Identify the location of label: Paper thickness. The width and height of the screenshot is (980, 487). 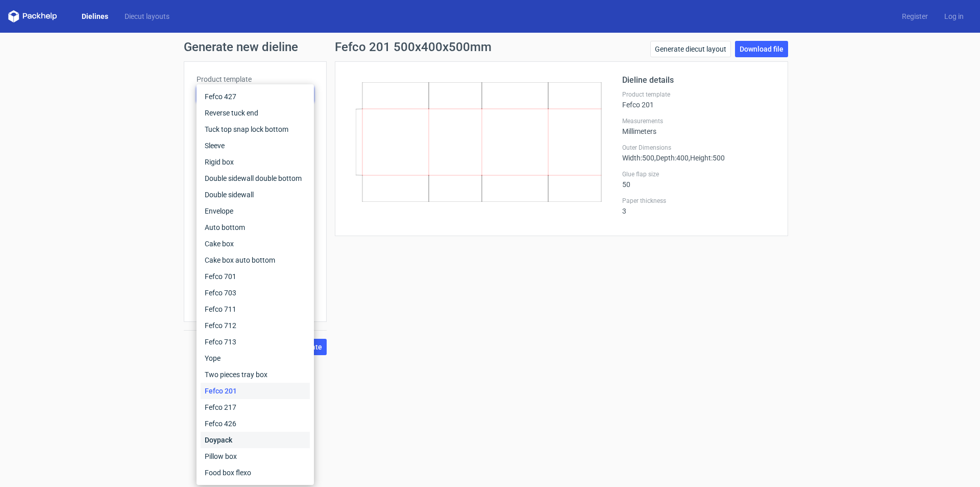
(699, 201).